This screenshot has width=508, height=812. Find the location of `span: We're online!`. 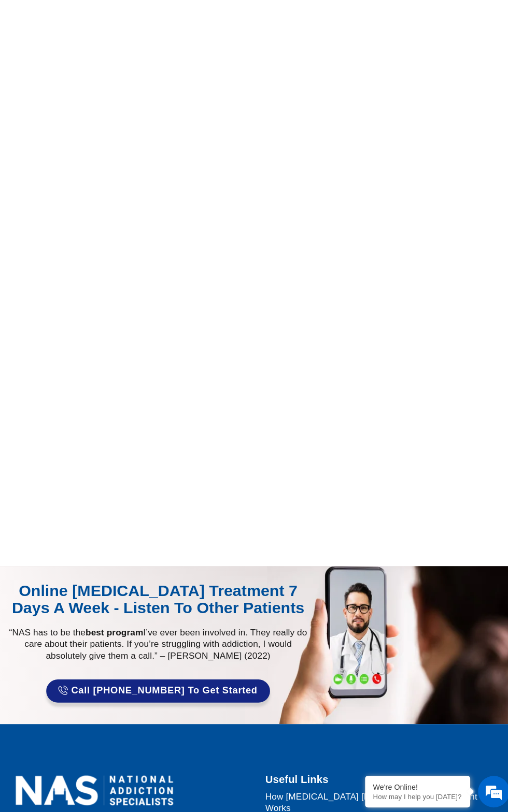

span: We're online! is located at coordinates (102, 183).